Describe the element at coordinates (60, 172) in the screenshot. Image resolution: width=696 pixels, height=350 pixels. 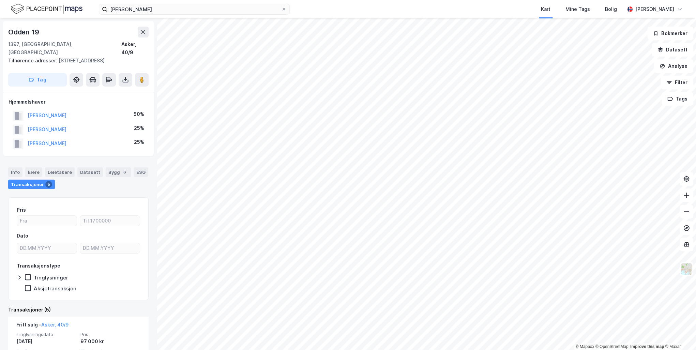
I see `div: Leietakere` at that location.